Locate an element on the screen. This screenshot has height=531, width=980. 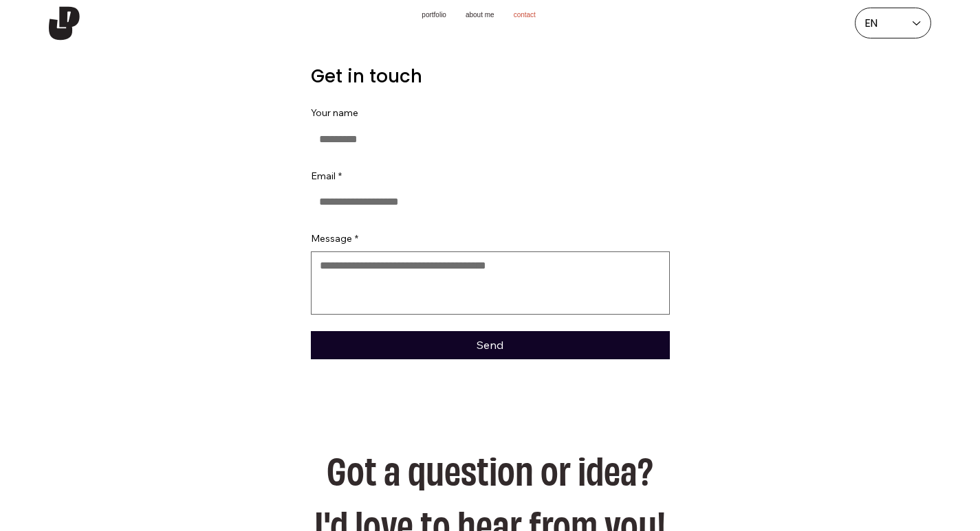
span: Get in touch is located at coordinates (366, 76).